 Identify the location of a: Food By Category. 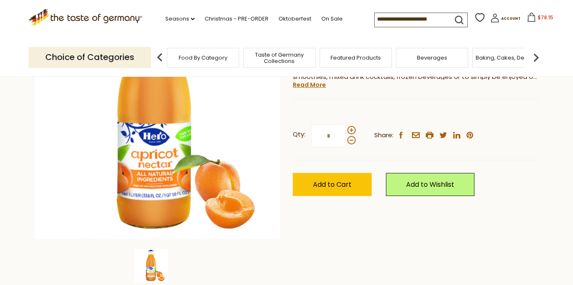
(203, 57).